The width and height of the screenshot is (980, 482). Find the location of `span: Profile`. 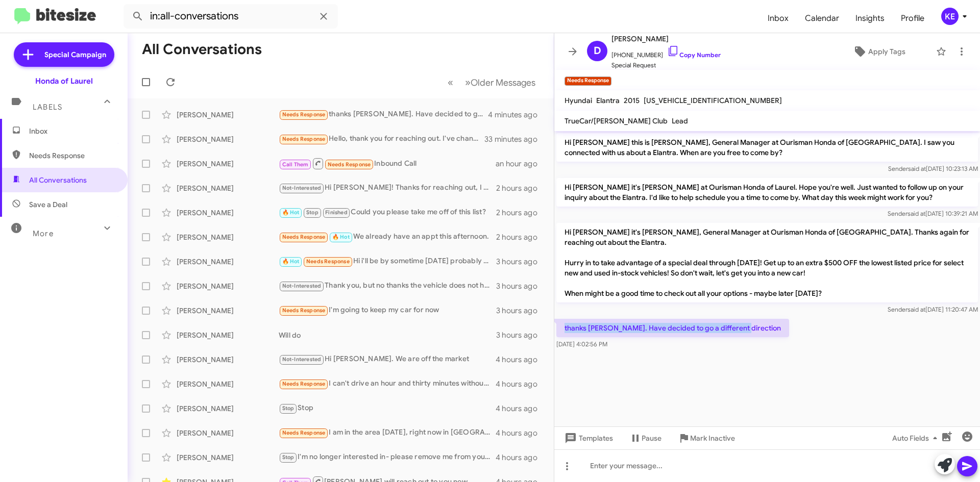

span: Profile is located at coordinates (912, 18).